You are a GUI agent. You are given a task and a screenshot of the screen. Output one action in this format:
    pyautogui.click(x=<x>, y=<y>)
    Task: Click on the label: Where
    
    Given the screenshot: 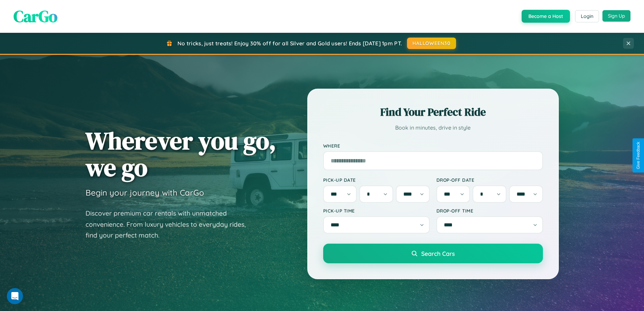 What is the action you would take?
    pyautogui.click(x=434, y=145)
    